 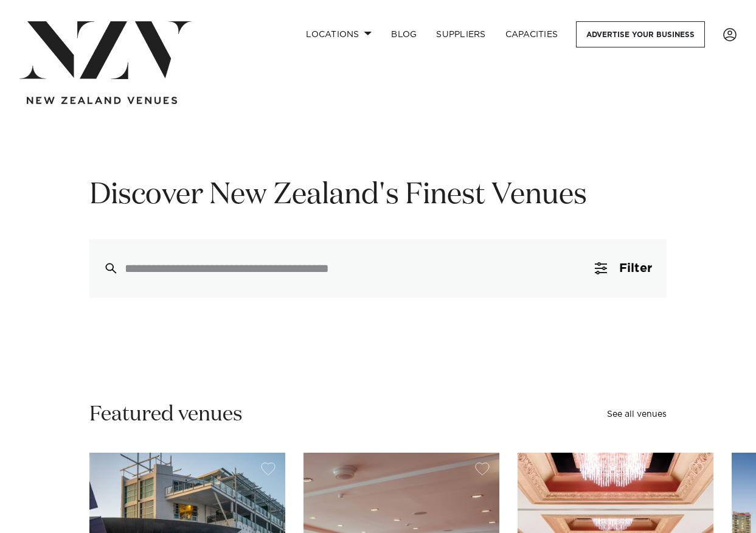 I want to click on a: Capacities, so click(x=532, y=34).